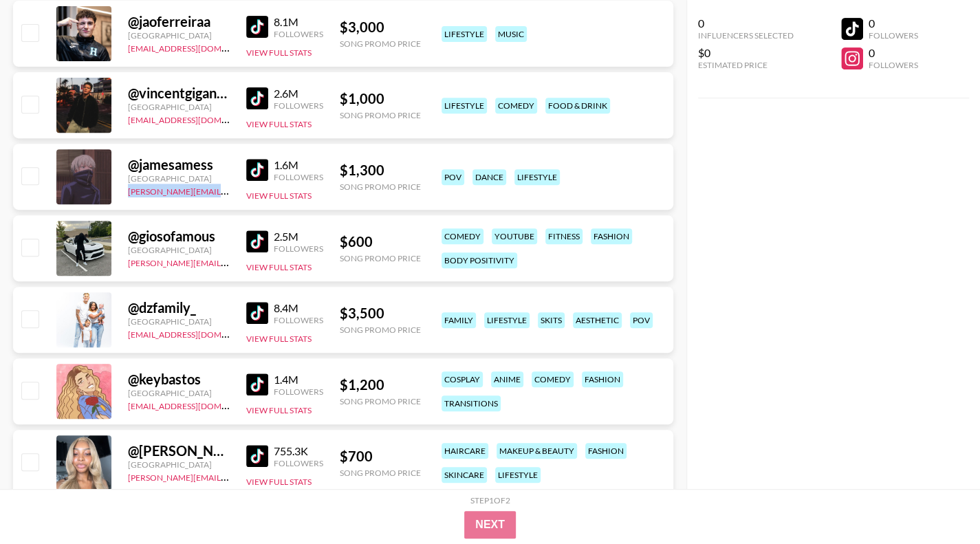  Describe the element at coordinates (465, 451) in the screenshot. I see `div: haircare` at that location.